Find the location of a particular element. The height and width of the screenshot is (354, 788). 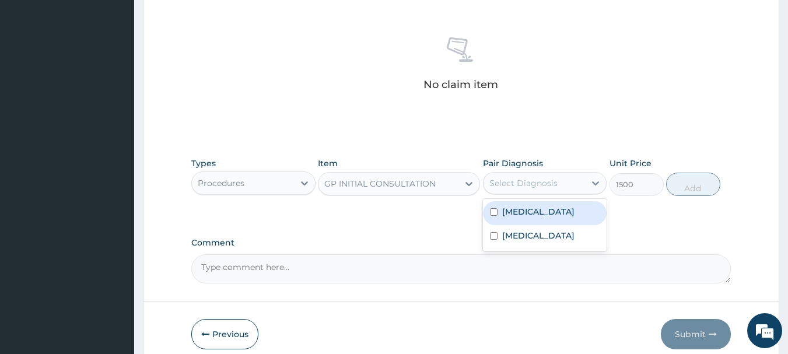

div: GP INITIAL CONSULTATION is located at coordinates (380, 184).